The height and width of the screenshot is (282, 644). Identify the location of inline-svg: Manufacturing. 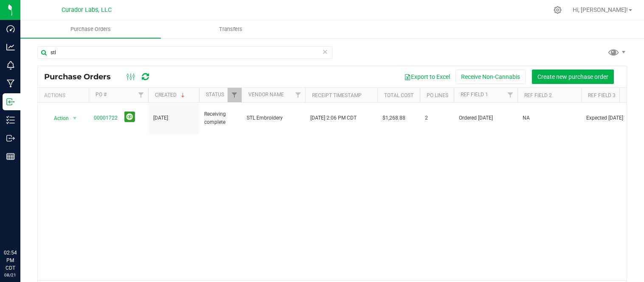
(11, 84).